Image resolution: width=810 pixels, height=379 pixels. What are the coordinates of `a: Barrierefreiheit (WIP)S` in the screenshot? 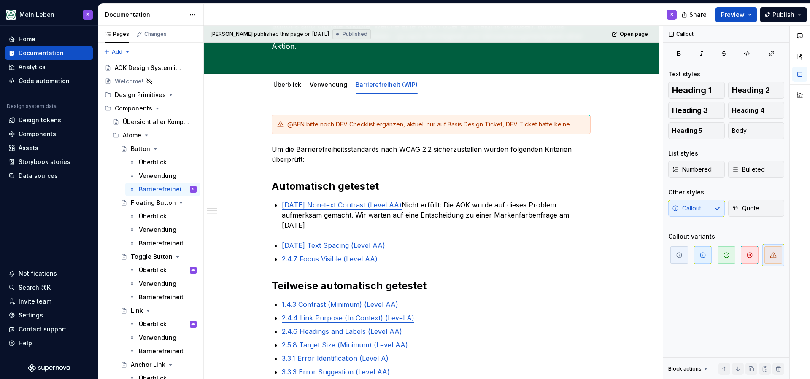 It's located at (162, 189).